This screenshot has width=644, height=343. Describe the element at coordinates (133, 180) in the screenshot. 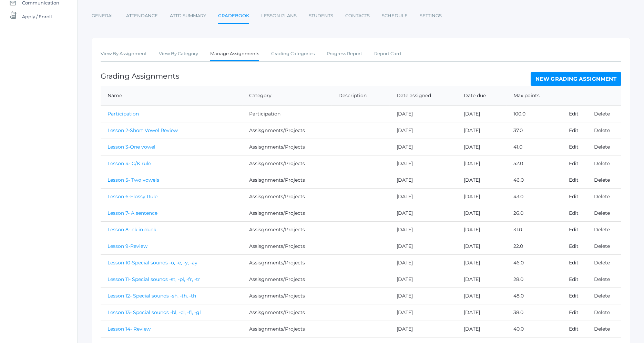

I see `a: Lesson 5- Two vowels` at that location.